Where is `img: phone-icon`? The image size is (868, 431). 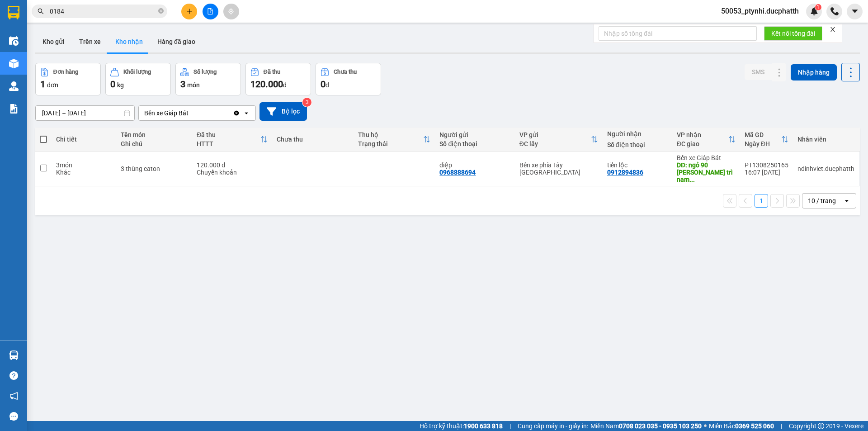
img: phone-icon is located at coordinates (835, 12).